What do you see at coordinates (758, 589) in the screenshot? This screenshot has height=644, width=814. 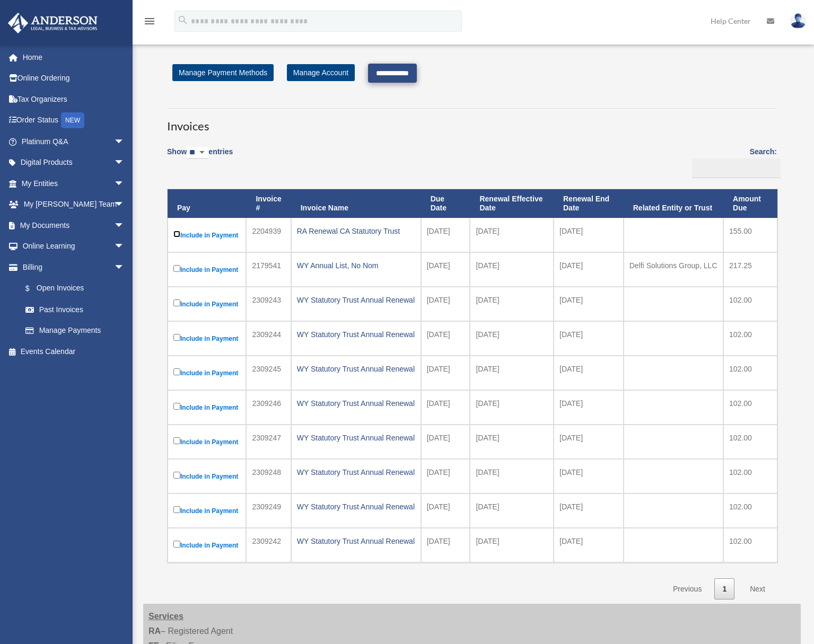 I see `a: Next` at bounding box center [758, 589].